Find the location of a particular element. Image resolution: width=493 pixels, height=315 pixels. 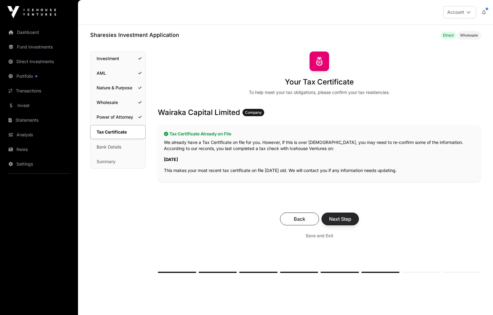

a: Portfolio is located at coordinates (39, 76).